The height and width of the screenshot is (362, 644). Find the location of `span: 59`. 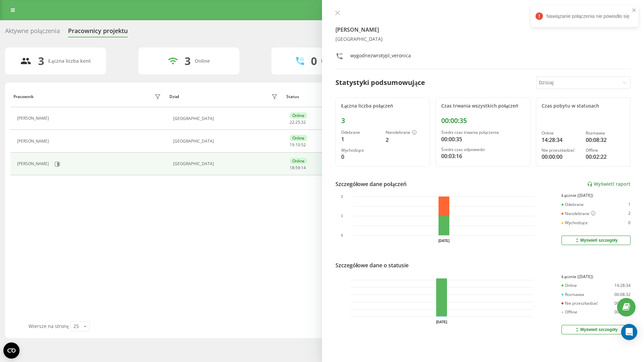

span: 59 is located at coordinates (298, 168).